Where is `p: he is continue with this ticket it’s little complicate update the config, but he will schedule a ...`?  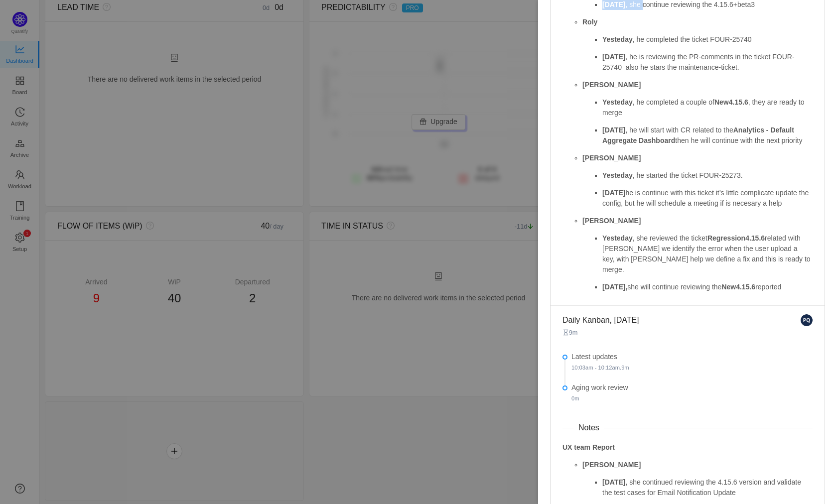
p: he is continue with this ticket it’s little complicate update the config, but he will schedule a ... is located at coordinates (707, 198).